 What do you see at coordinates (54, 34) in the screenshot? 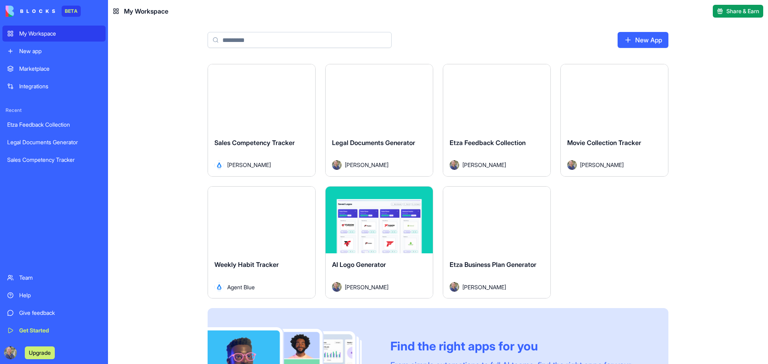
I see `a: My Workspace` at bounding box center [54, 34].